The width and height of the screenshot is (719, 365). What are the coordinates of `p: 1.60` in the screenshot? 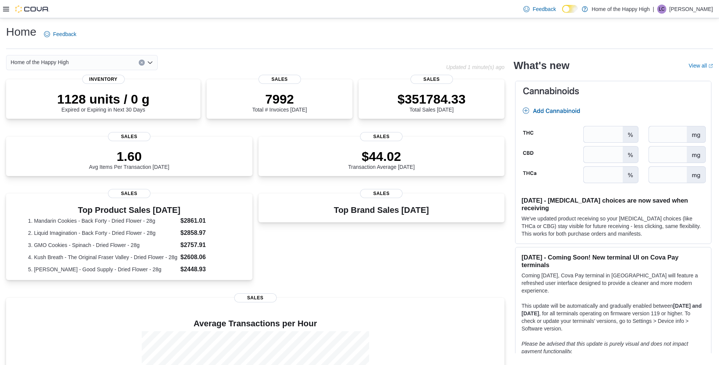 It's located at (129, 156).